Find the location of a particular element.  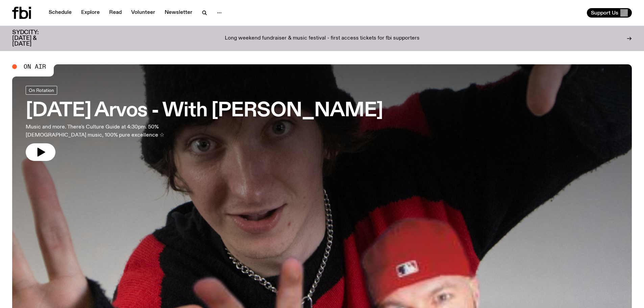

a: Volunteer is located at coordinates (143, 13).